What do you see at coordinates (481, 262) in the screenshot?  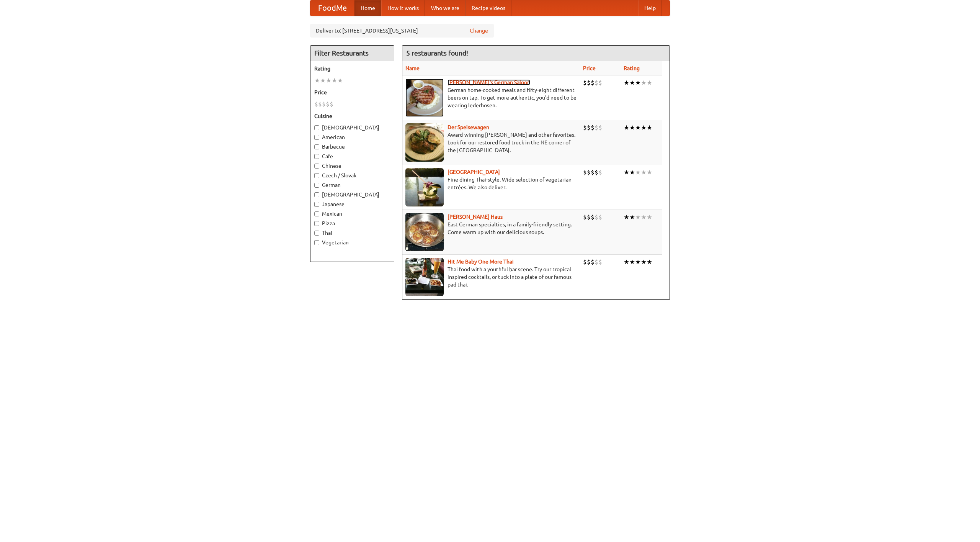 I see `a: Hit Me Baby One More Thai` at bounding box center [481, 262].